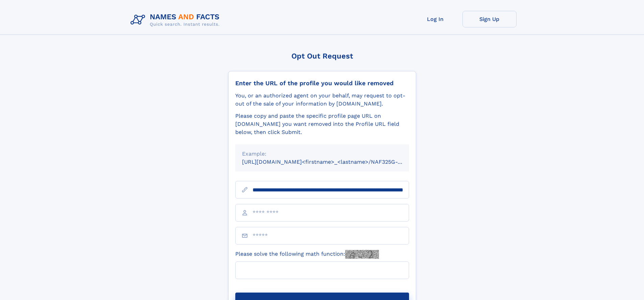 Image resolution: width=644 pixels, height=300 pixels. I want to click on label: Please solve the following math function:, so click(307, 254).